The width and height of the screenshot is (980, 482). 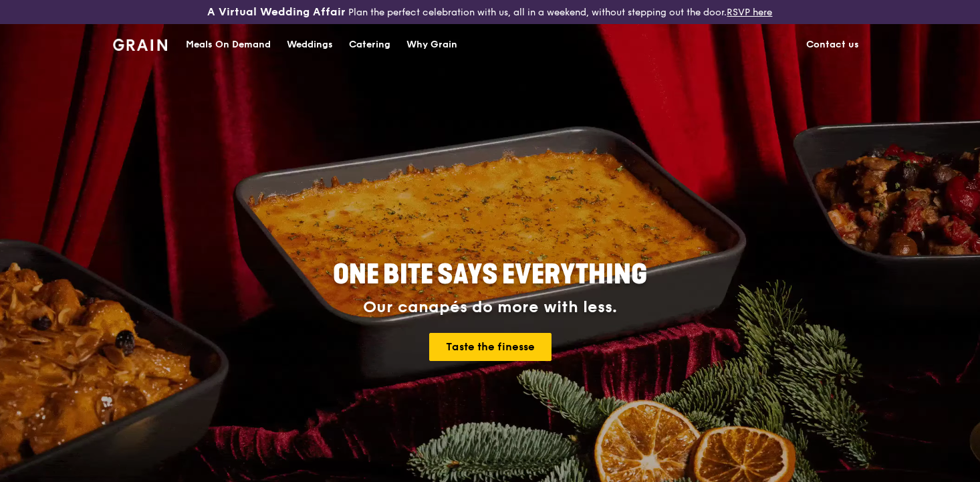 I want to click on a: Taste the finesse, so click(x=490, y=347).